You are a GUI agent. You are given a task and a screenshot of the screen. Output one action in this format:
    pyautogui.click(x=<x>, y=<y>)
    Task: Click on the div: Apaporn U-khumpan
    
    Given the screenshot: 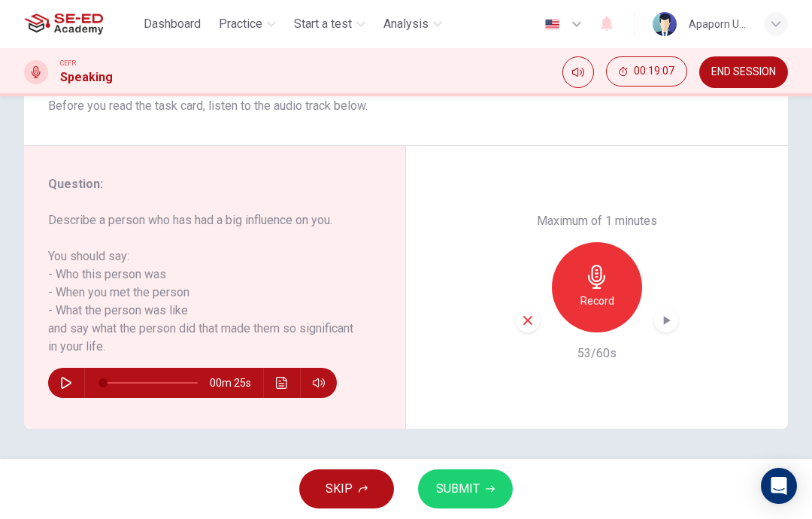 What is the action you would take?
    pyautogui.click(x=718, y=25)
    